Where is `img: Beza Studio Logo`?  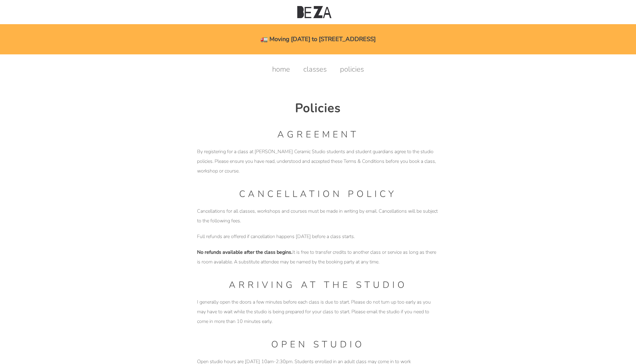 img: Beza Studio Logo is located at coordinates (314, 12).